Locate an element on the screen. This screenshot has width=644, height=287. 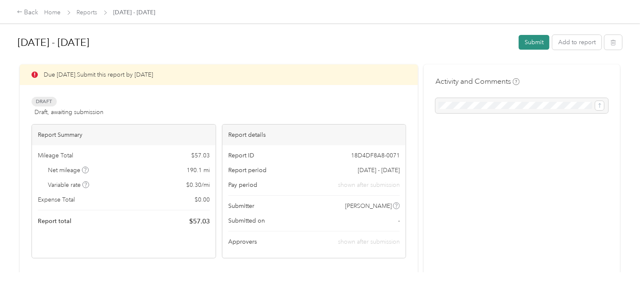
span: Submitted on is located at coordinates (247, 221).